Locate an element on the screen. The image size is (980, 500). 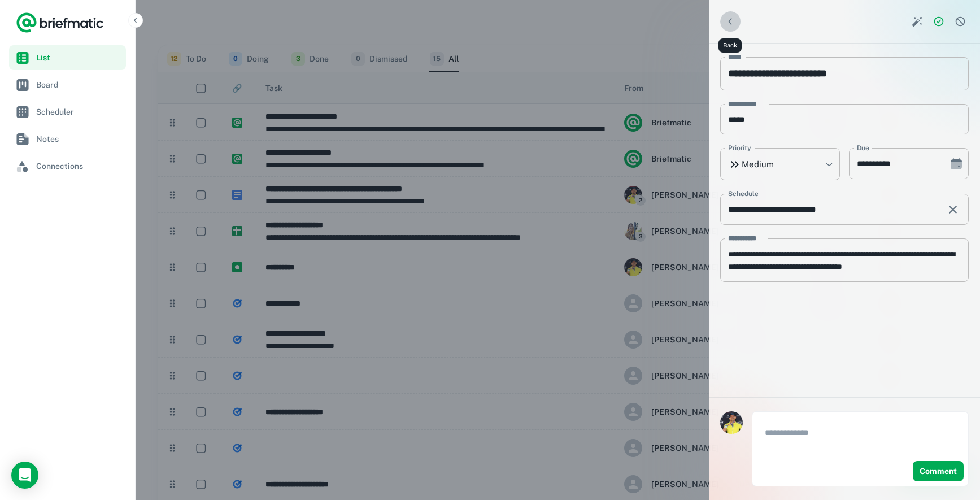
a: Logo is located at coordinates (60, 22).